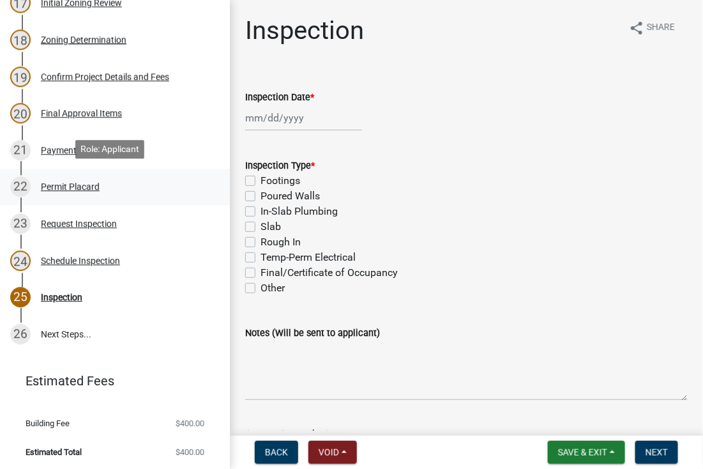  What do you see at coordinates (20, 113) in the screenshot?
I see `div: 20` at bounding box center [20, 113].